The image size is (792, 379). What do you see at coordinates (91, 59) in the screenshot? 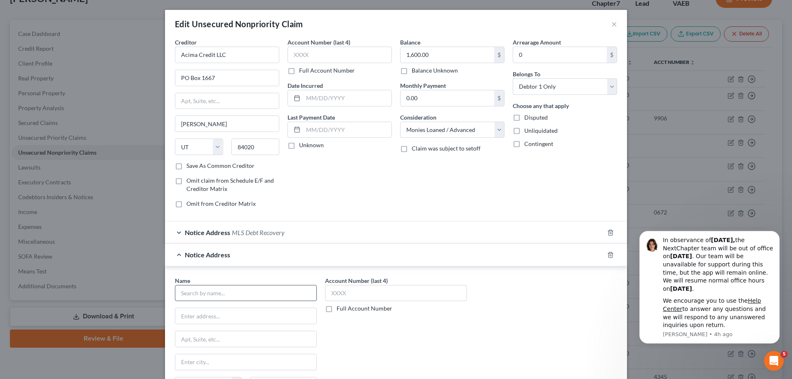
I see `div: Message content` at bounding box center [91, 59].